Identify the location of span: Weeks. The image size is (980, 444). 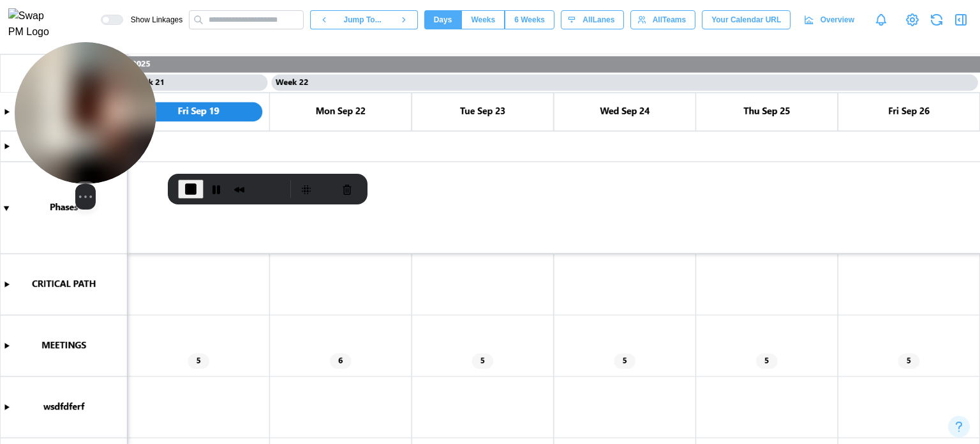
(483, 20).